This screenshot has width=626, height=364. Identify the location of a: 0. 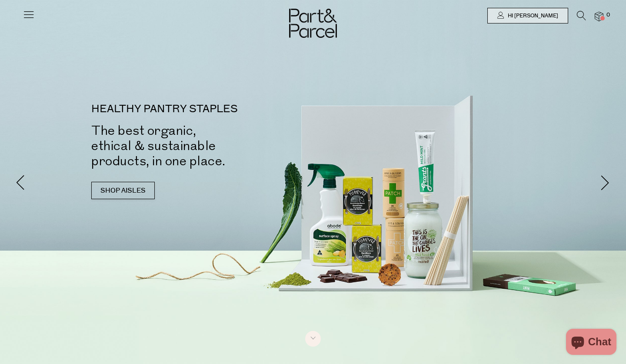
(599, 16).